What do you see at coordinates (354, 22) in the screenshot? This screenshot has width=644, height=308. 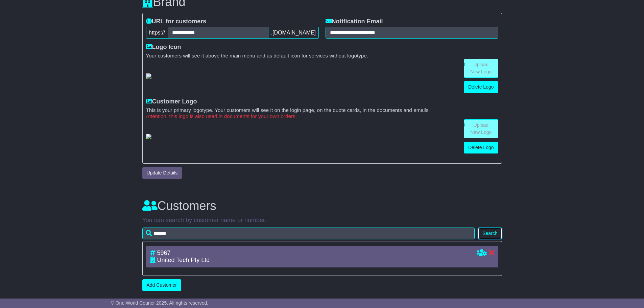 I see `label: Notification Email` at bounding box center [354, 22].